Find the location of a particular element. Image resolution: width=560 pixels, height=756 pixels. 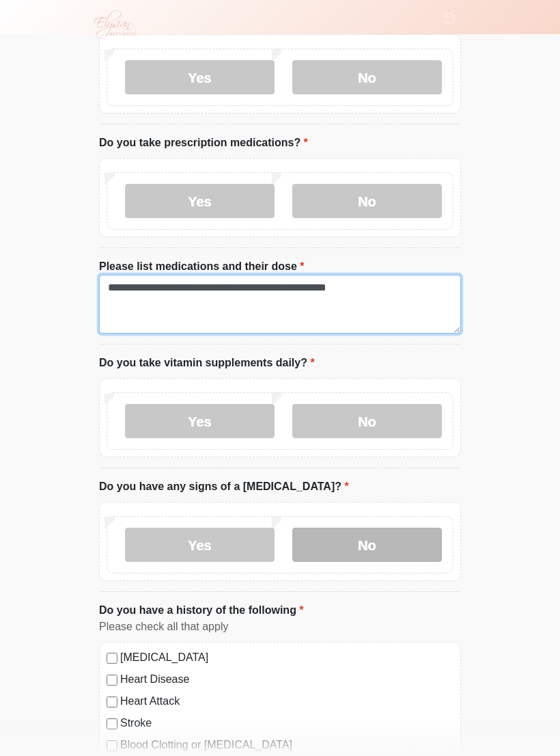

label: Stroke is located at coordinates (287, 723).